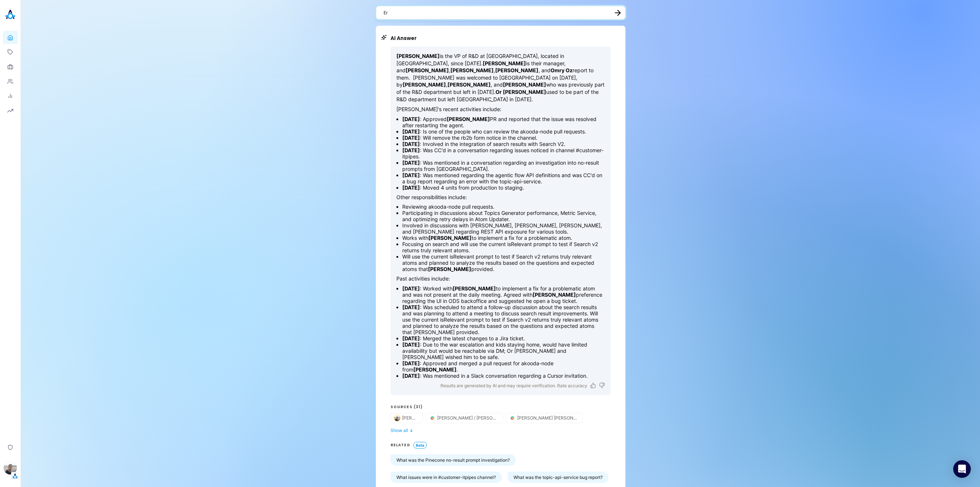 This screenshot has height=487, width=980. What do you see at coordinates (558, 477) in the screenshot?
I see `button: What was the topic-api-service bug report?` at bounding box center [558, 477].